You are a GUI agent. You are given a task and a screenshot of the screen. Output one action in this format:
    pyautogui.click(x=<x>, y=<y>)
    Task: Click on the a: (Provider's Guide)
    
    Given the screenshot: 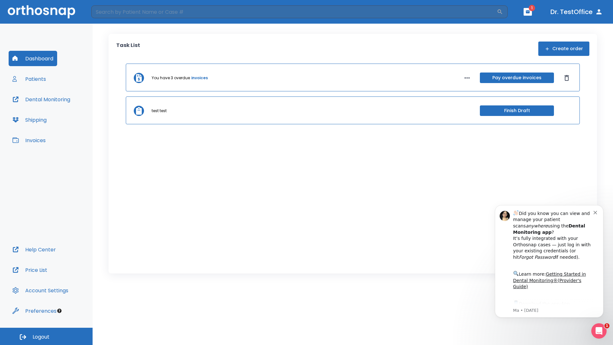 What is the action you would take?
    pyautogui.click(x=62, y=88)
    